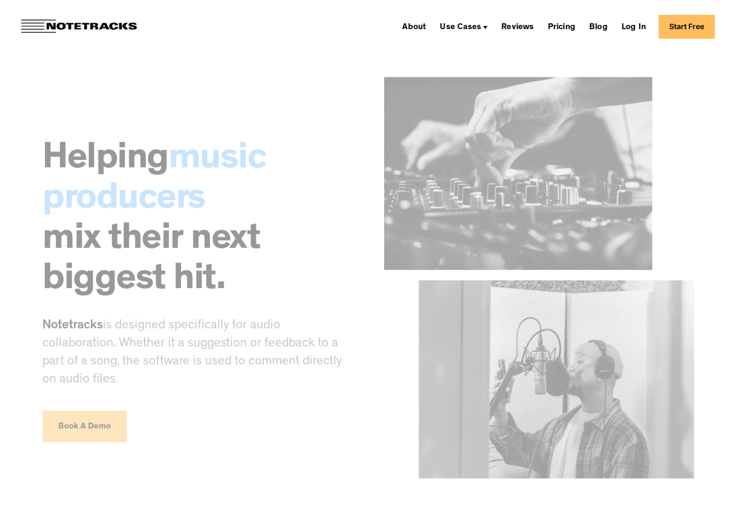  I want to click on a: Book A Demo, so click(84, 427).